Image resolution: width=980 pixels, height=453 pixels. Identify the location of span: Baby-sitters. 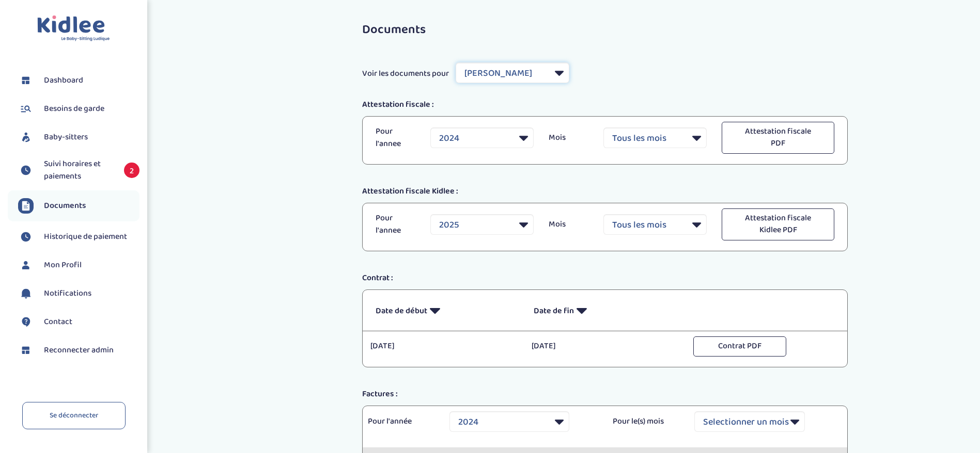
(66, 138).